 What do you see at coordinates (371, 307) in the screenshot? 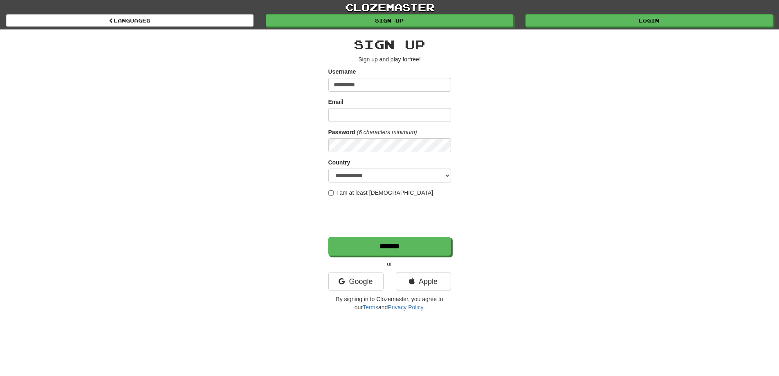
I see `a: Terms` at bounding box center [371, 307].